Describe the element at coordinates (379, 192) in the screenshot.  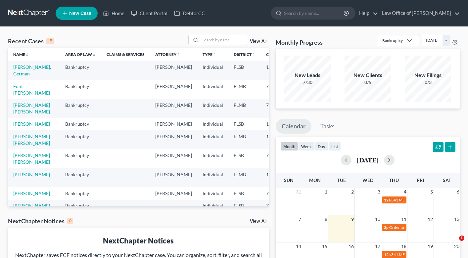
I see `span: 3` at that location.